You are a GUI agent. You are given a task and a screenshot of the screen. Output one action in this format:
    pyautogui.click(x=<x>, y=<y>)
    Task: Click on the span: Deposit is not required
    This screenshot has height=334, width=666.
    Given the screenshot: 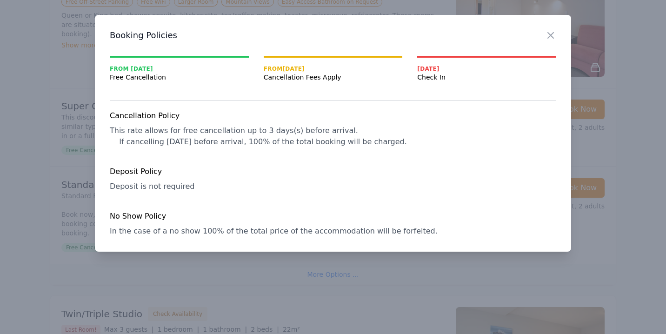 What is the action you would take?
    pyautogui.click(x=152, y=186)
    